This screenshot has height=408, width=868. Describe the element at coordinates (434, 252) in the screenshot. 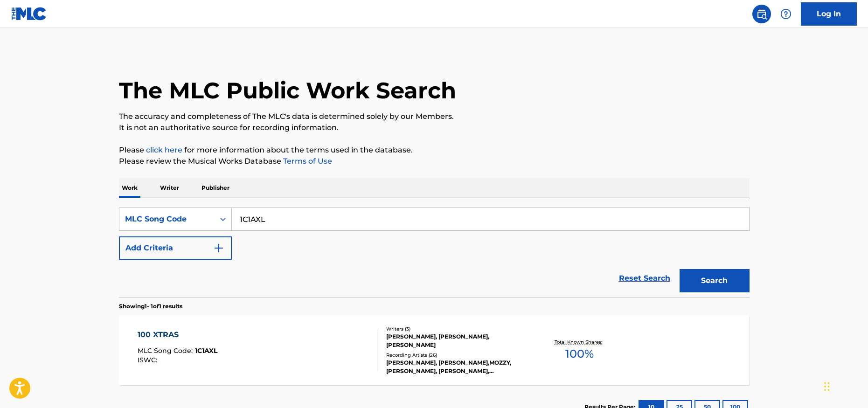

I see `form: Search Form` at that location.